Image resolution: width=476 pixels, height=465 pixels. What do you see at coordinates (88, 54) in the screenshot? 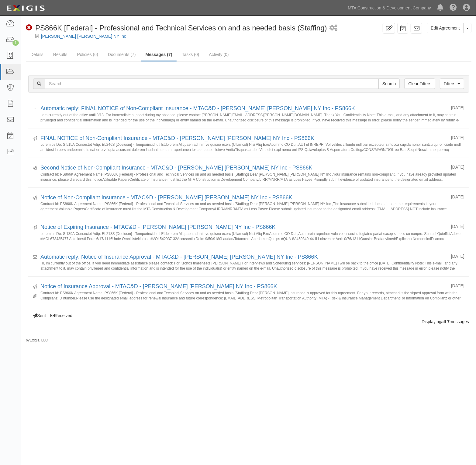
I see `a: Policies (6)` at bounding box center [88, 54].